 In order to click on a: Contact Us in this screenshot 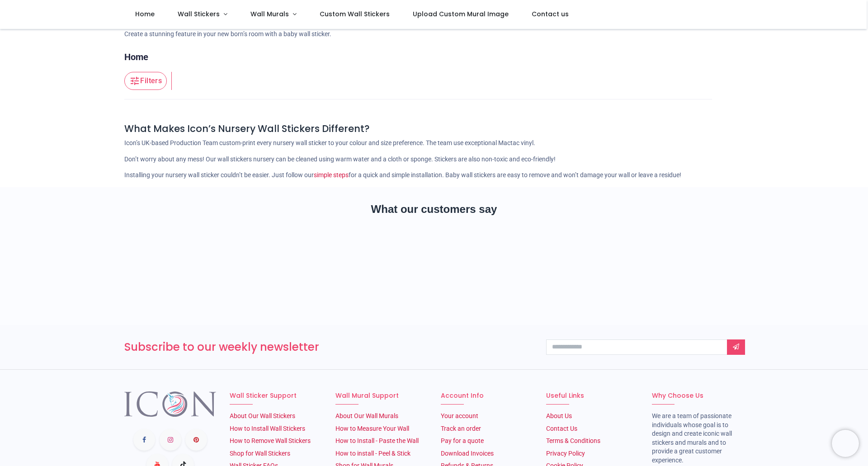, I will do `click(562, 428)`.